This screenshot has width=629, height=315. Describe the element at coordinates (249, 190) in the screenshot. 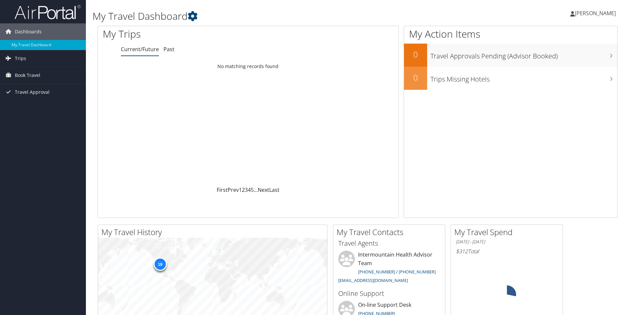

I see `a: 4` at that location.